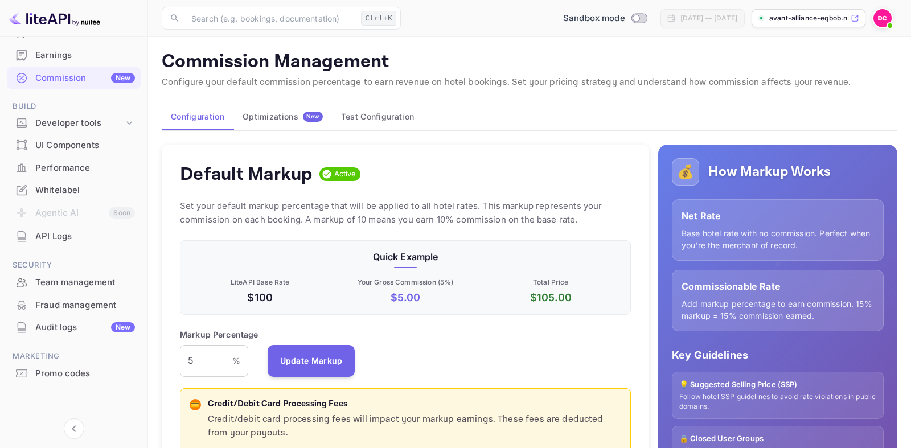 This screenshot has height=448, width=911. What do you see at coordinates (74, 429) in the screenshot?
I see `button: Collapse navigation` at bounding box center [74, 429].